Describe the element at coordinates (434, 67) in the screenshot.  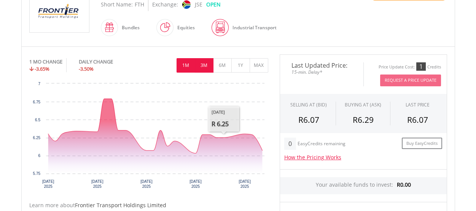
I see `div: Credits` at that location.